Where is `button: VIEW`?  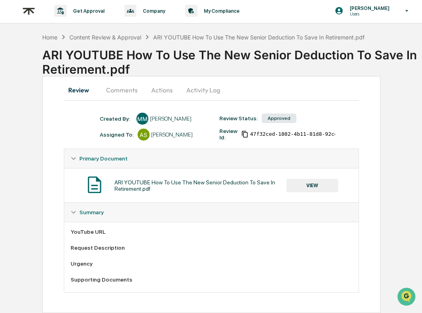 button: VIEW is located at coordinates (312, 186).